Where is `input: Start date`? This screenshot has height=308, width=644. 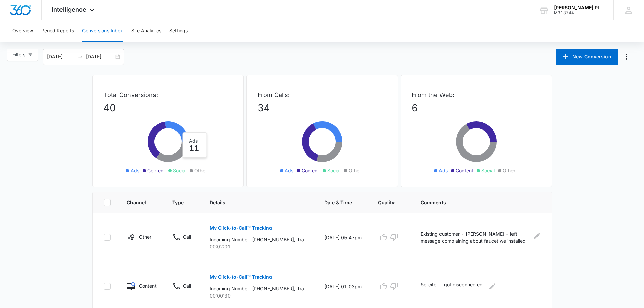 input: Start date is located at coordinates (61, 57).